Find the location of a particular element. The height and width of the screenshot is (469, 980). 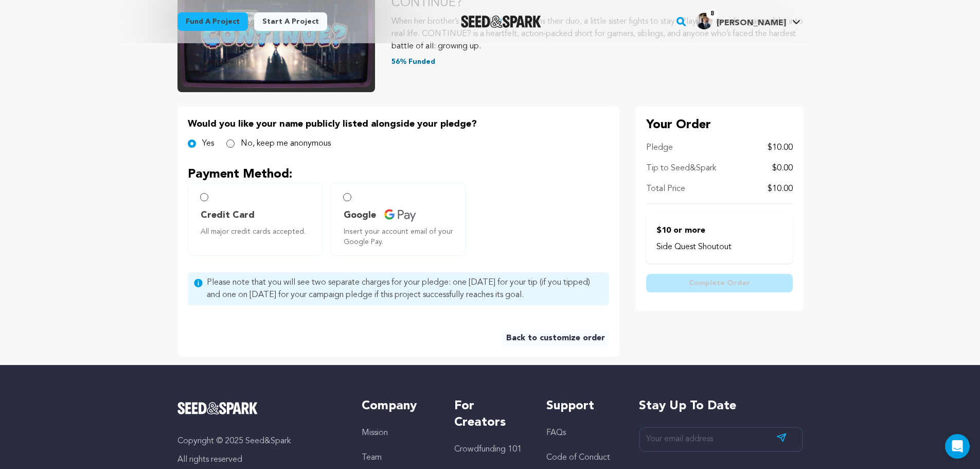

a: Mission is located at coordinates (374, 433).